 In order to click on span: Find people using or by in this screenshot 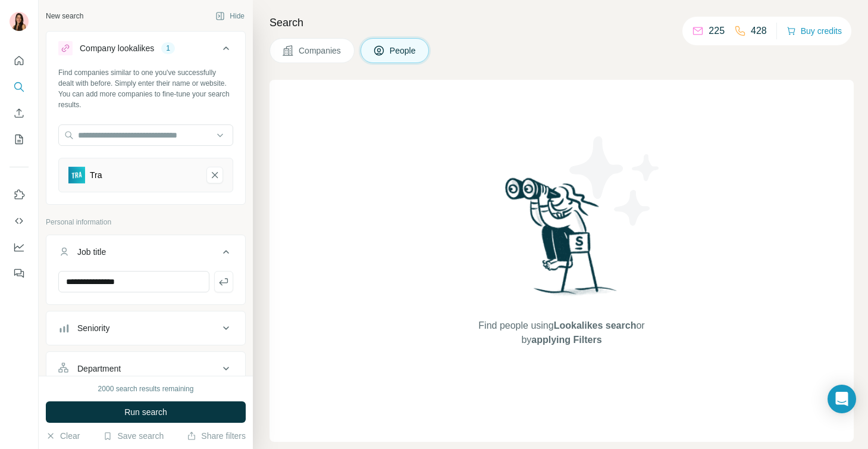, I will do `click(562, 333)`.